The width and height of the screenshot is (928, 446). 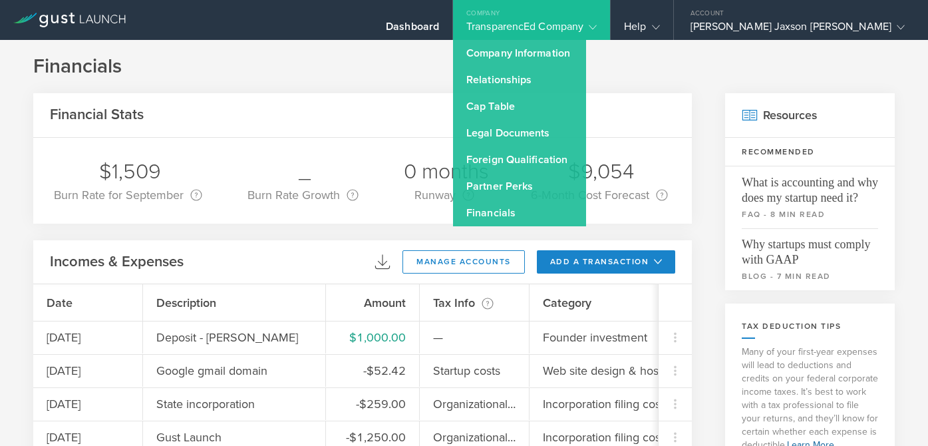 I want to click on div: $1,509, so click(x=130, y=172).